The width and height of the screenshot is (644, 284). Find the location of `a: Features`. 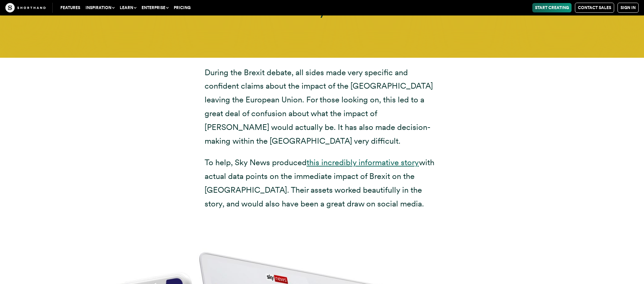

a: Features is located at coordinates (70, 8).